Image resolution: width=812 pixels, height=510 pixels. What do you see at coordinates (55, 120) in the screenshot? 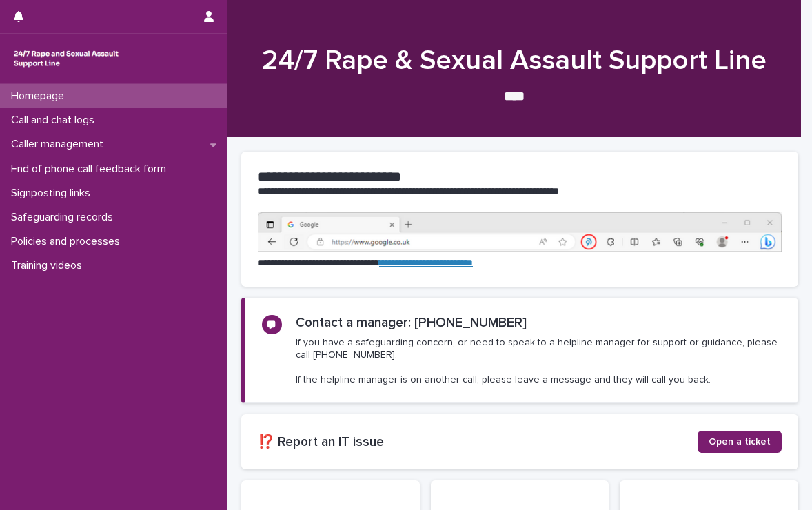
I see `p: Call and chat logs` at bounding box center [55, 120].